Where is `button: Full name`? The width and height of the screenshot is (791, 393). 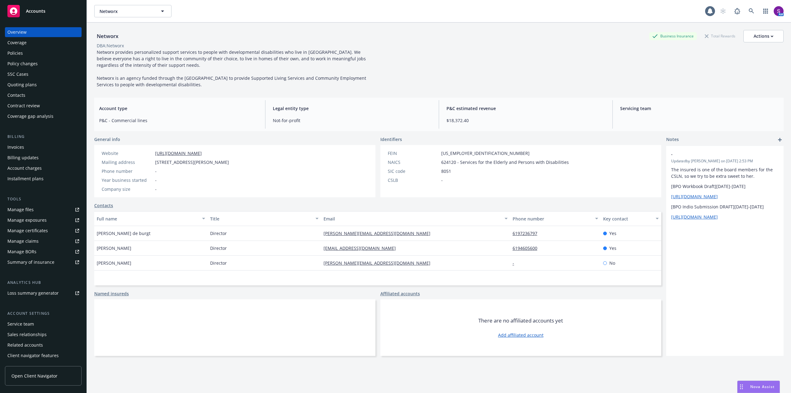
button: Full name is located at coordinates (151, 218).